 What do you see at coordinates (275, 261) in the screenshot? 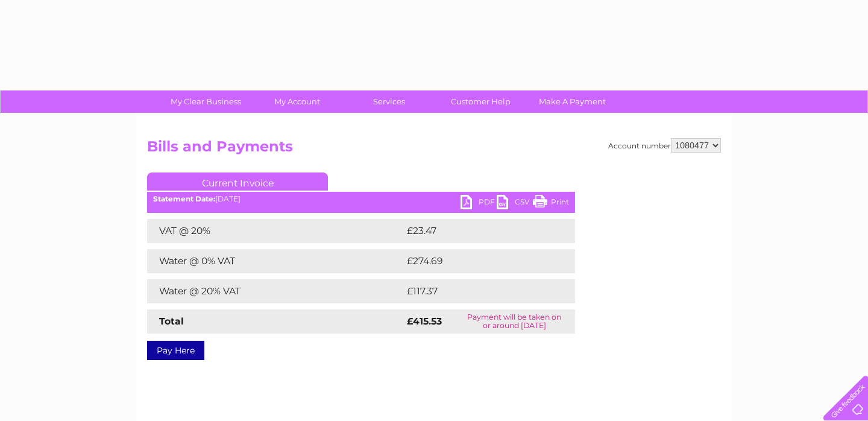
I see `td: Water @ 0% VAT` at bounding box center [275, 261].